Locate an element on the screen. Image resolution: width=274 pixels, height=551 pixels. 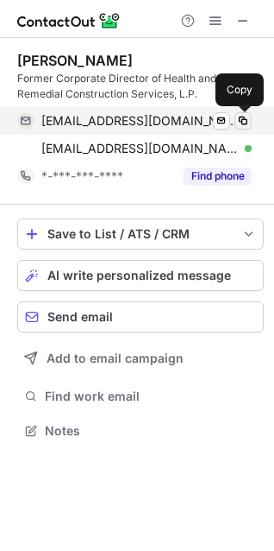
span: Find work email is located at coordinates (151, 396).